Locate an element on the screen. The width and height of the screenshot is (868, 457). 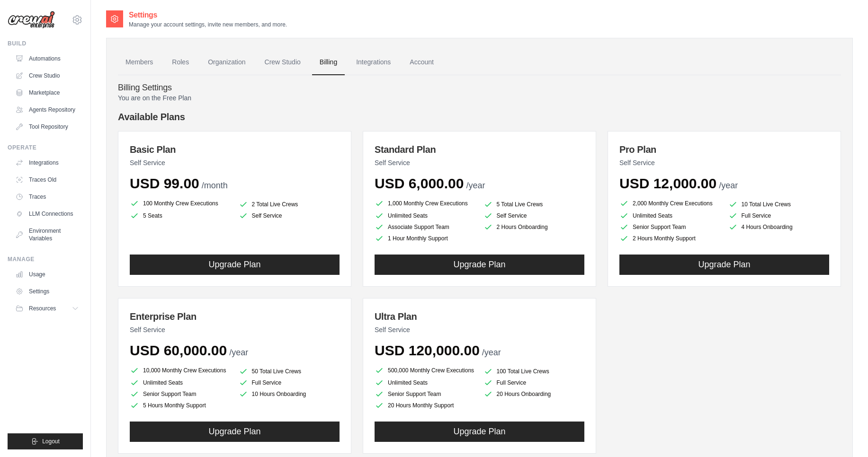
h3: Ultra Plan is located at coordinates (479, 316).